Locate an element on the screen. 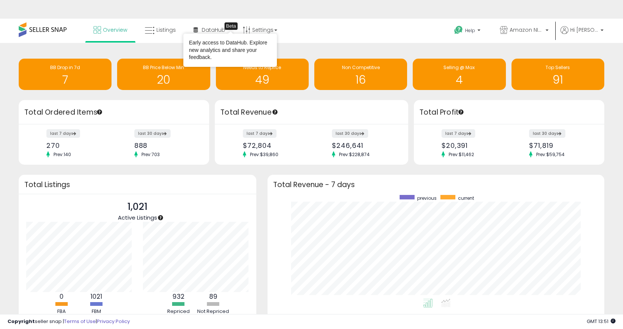  a: Help is located at coordinates (468, 31).